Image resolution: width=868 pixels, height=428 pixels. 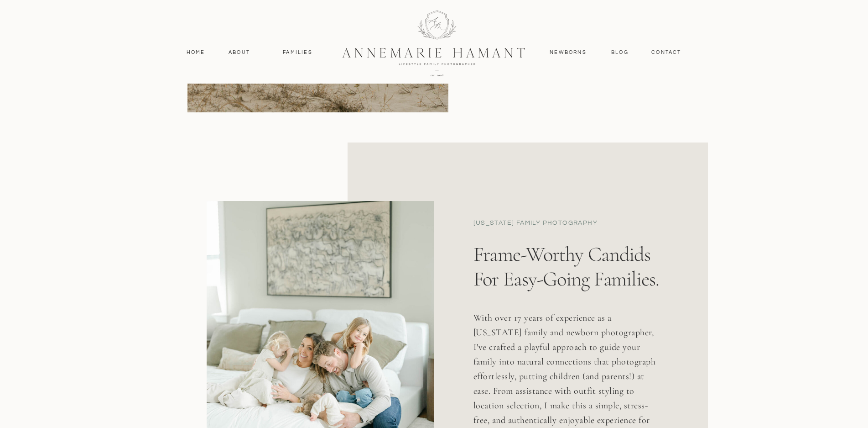 I want to click on nav: About, so click(x=240, y=52).